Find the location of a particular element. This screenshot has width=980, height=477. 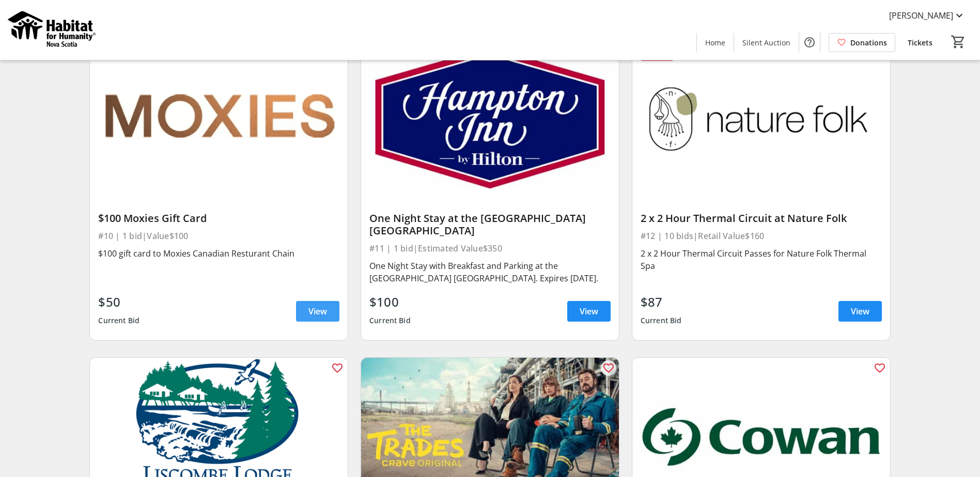

img: Habitat for Humanity Nova Scotia's Logo is located at coordinates (52, 30).